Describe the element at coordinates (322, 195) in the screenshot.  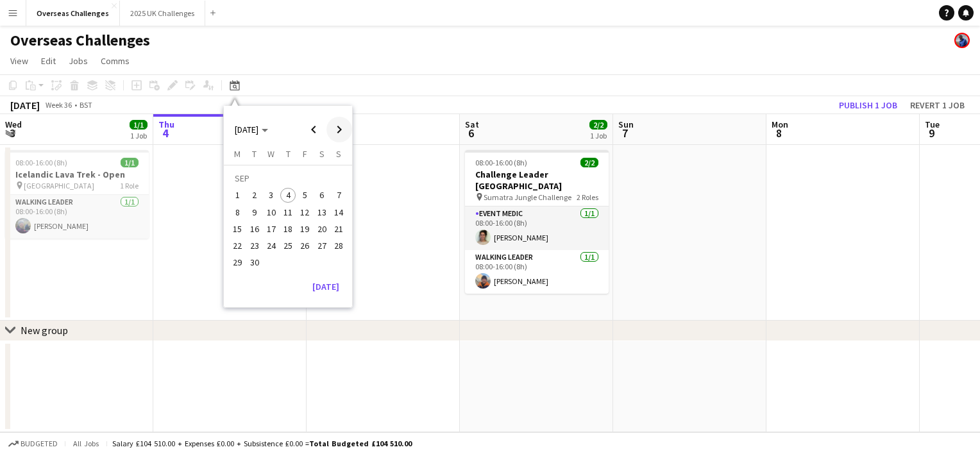
I see `button: 06-09-2025` at that location.